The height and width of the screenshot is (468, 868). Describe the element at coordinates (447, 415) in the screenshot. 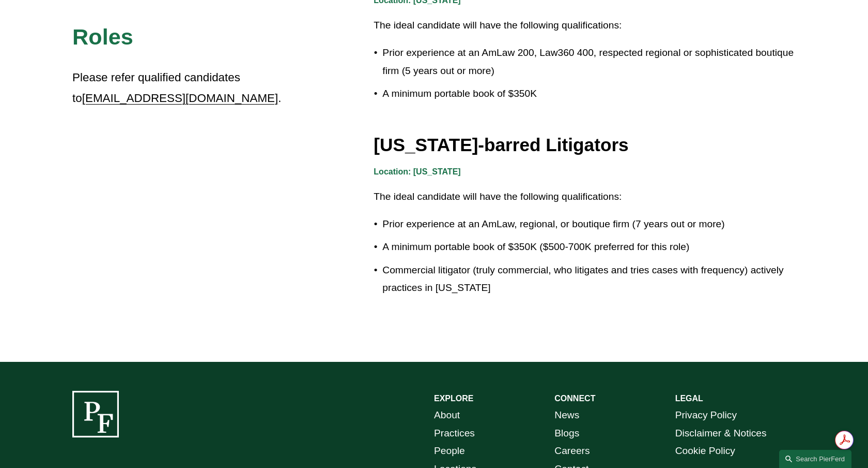

I see `a: About` at that location.